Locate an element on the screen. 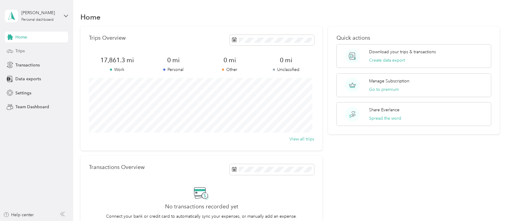  p: Unclassified is located at coordinates (286, 70).